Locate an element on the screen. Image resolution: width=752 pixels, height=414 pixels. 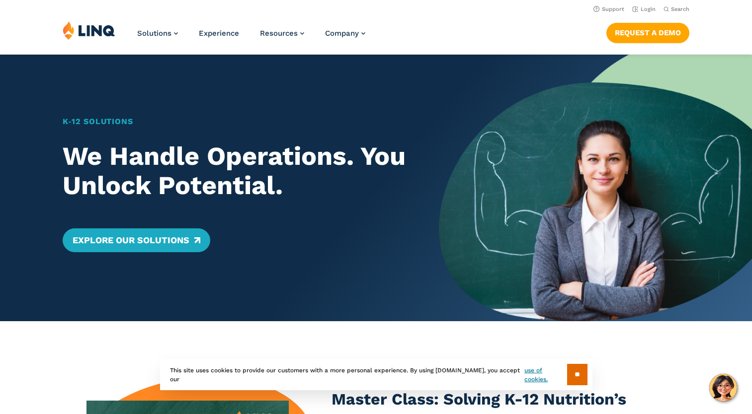
a: Experience is located at coordinates (219, 33).